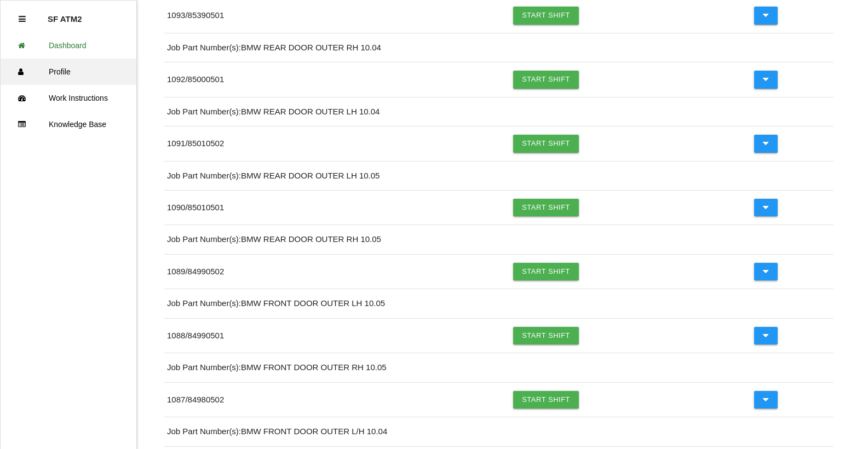  Describe the element at coordinates (499, 368) in the screenshot. I see `td: Job Part Number(s): BMW FRONT DOOR OUTER RH 10.05` at that location.